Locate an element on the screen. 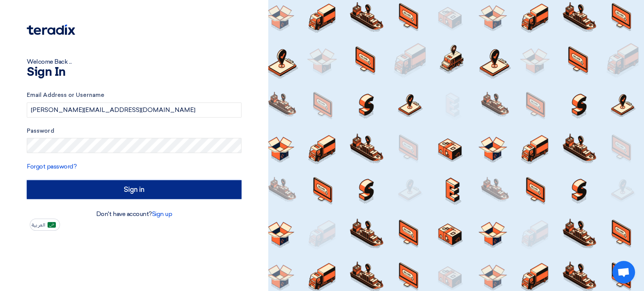 The width and height of the screenshot is (644, 291). label: Password is located at coordinates (134, 131).